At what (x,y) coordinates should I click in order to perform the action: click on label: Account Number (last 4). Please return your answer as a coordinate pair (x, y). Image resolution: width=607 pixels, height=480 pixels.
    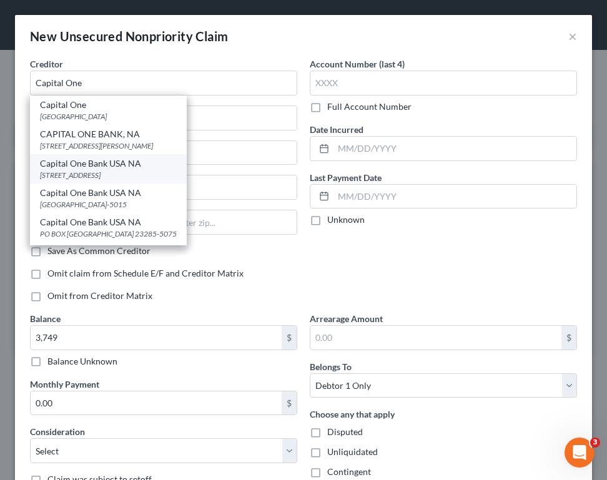
    Looking at the image, I should click on (357, 64).